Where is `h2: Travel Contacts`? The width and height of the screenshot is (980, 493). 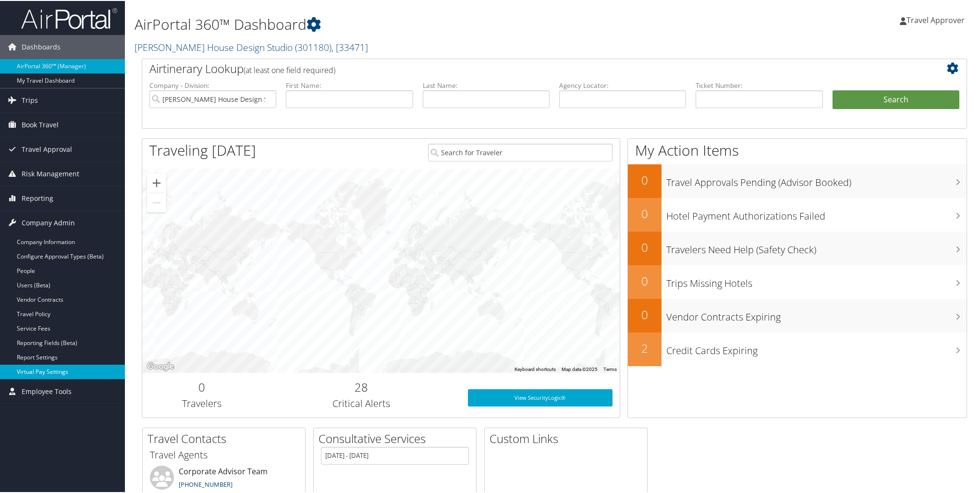
h2: Travel Contacts is located at coordinates (226, 438).